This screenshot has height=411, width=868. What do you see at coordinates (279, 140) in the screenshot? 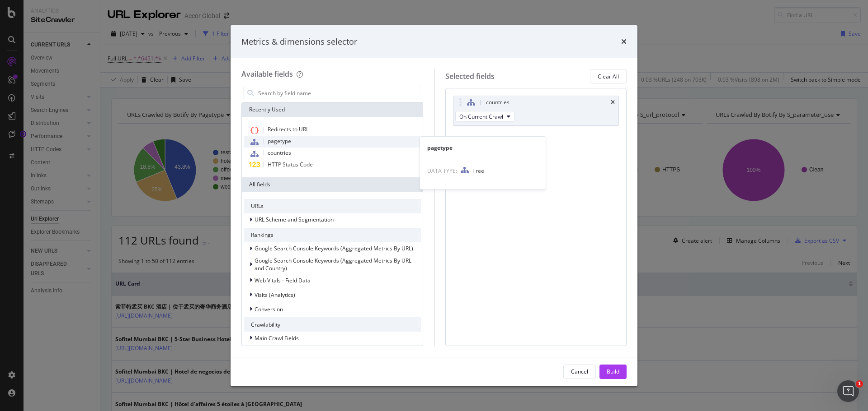
I see `span: pagetype` at bounding box center [279, 140].